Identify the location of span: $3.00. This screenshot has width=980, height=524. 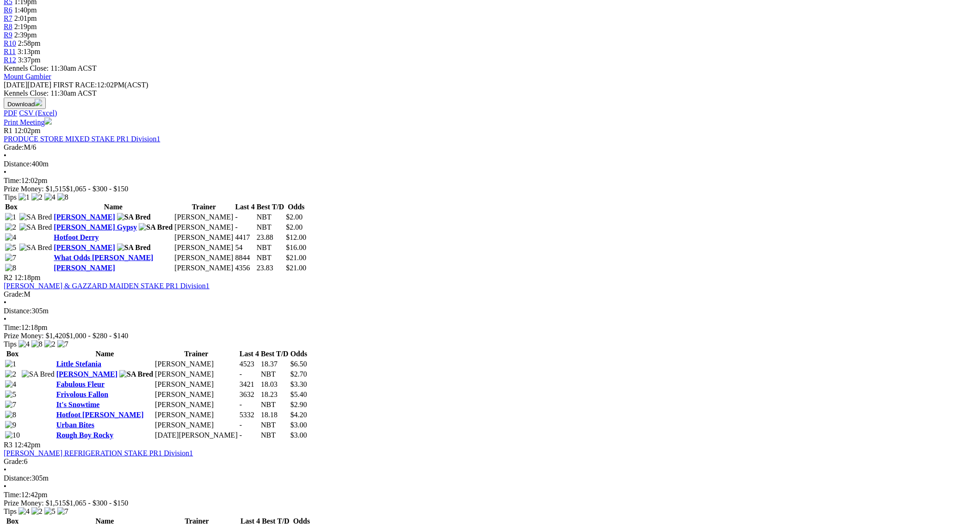
(299, 435).